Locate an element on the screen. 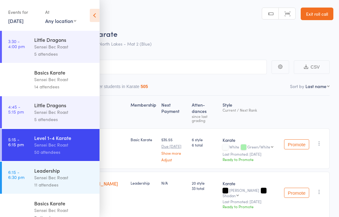 The image size is (339, 217). div: At is located at coordinates (61, 12).